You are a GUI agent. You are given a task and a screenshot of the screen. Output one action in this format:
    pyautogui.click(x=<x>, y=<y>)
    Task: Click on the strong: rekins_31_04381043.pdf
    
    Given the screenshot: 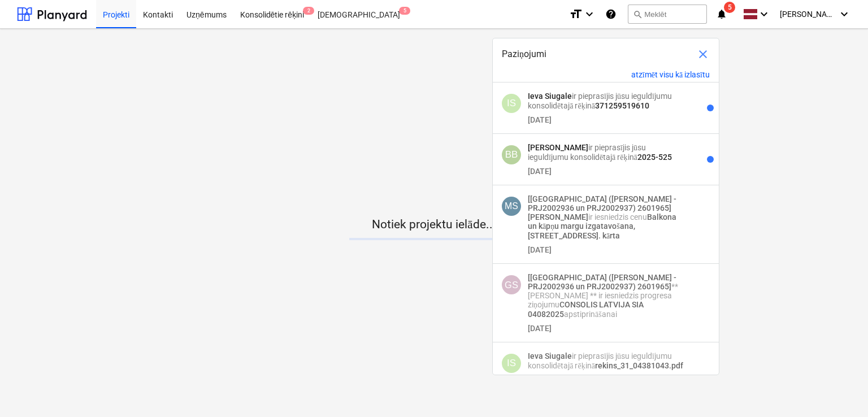 What is the action you would take?
    pyautogui.click(x=639, y=366)
    